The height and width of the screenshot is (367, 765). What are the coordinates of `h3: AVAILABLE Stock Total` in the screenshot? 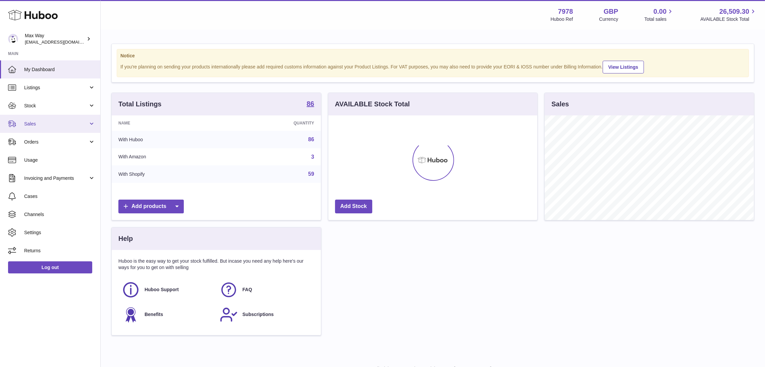 It's located at (372, 104).